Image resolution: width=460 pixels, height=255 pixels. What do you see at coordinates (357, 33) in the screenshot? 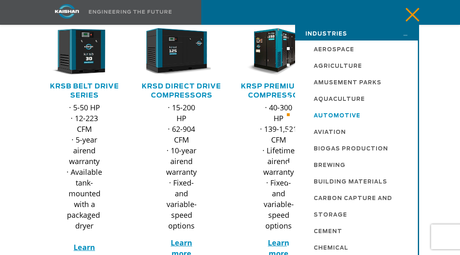
I see `a: Industries` at bounding box center [357, 33].